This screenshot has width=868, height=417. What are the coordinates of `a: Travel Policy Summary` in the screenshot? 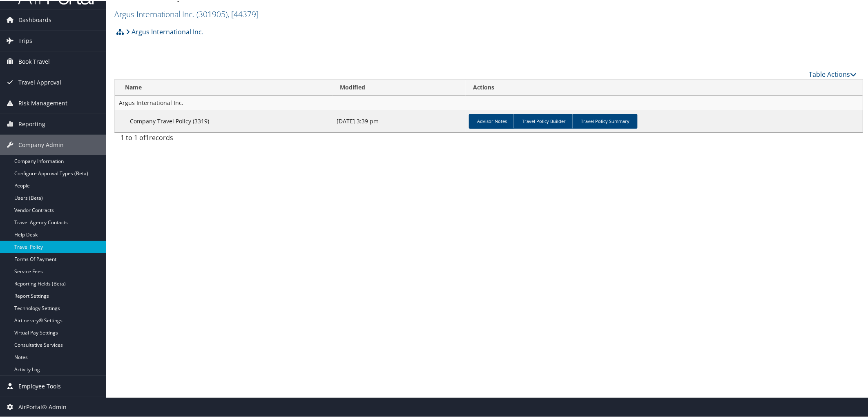 It's located at (605, 120).